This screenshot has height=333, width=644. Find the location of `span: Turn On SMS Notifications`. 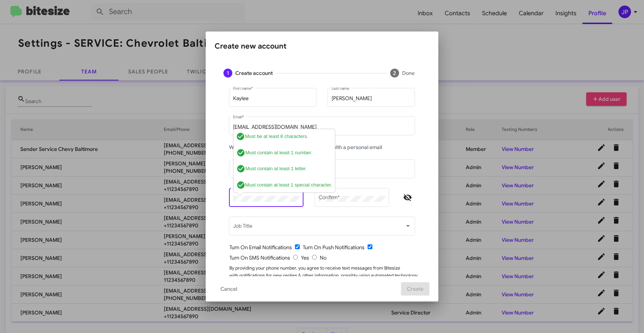

span: Turn On SMS Notifications is located at coordinates (260, 257).